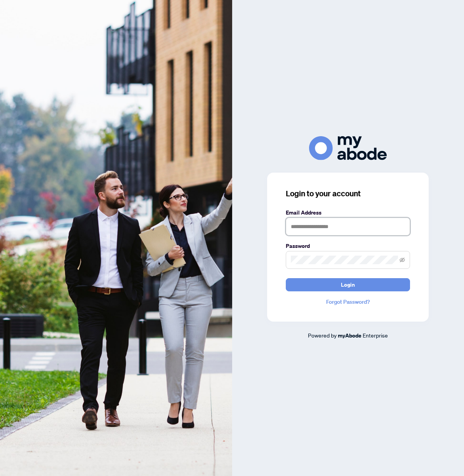  What do you see at coordinates (375, 335) in the screenshot?
I see `span: Enterprise` at bounding box center [375, 335].